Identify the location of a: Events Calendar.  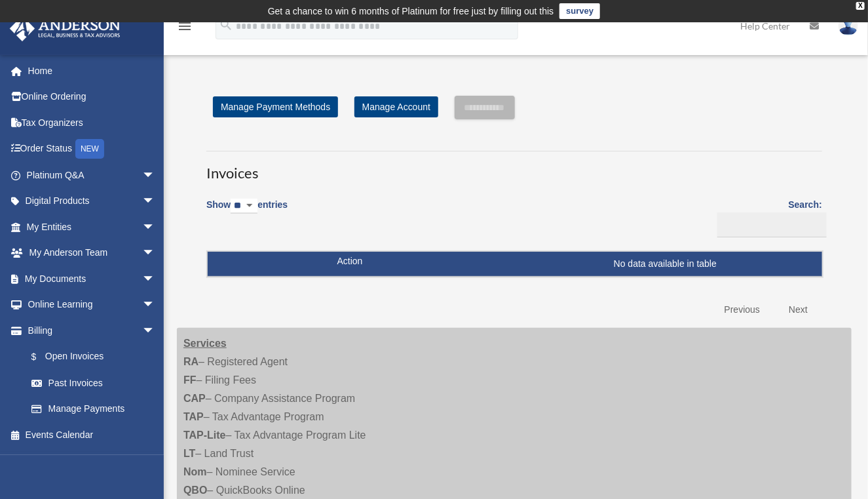
(91, 435).